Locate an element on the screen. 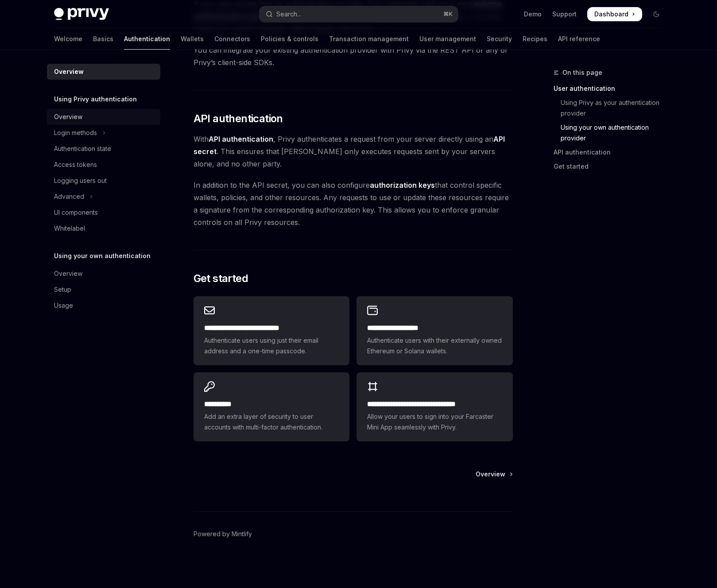  span: Allow your users to sign into your Farcaster Mini App seamlessly with Privy. is located at coordinates (435, 422).